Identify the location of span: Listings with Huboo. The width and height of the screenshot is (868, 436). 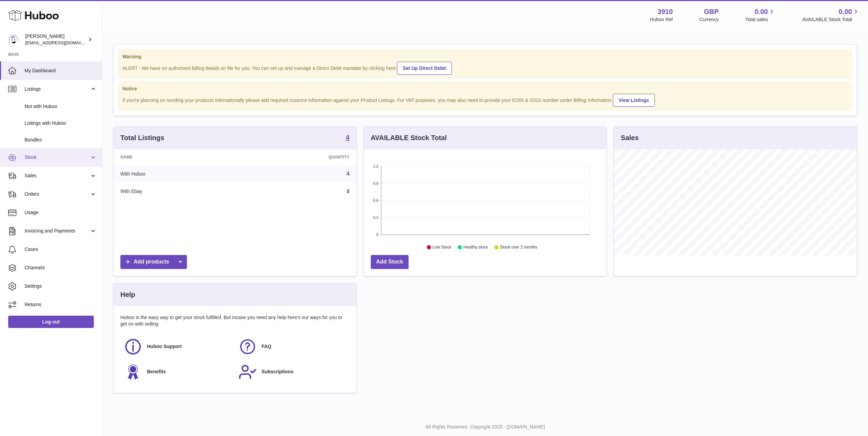
(61, 123).